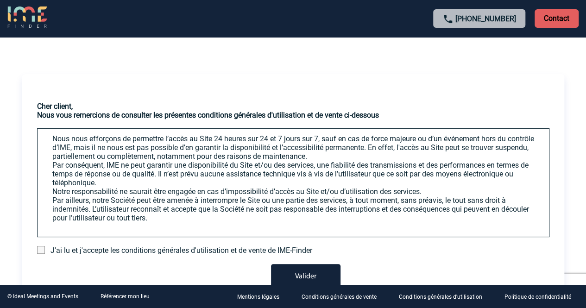 Image resolution: width=586 pixels, height=308 pixels. Describe the element at coordinates (262, 296) in the screenshot. I see `a: Mentions légales` at that location.